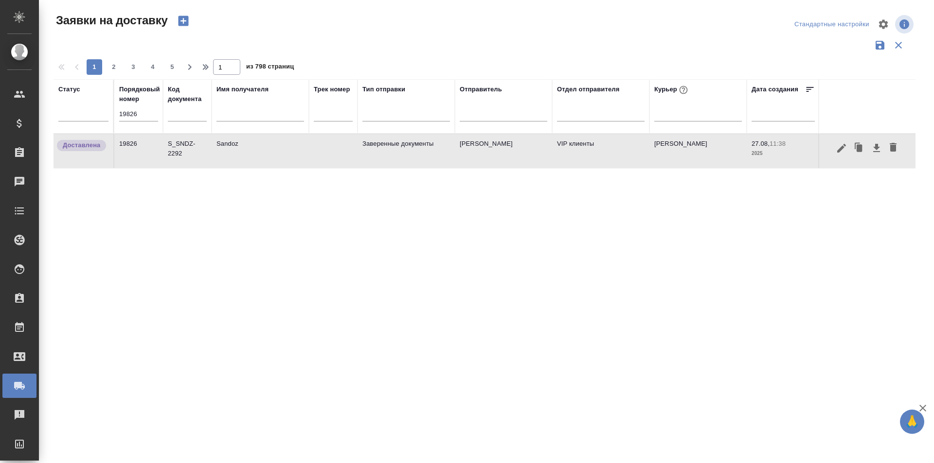  Describe the element at coordinates (588, 89) in the screenshot. I see `div: Отдел отправителя` at that location.